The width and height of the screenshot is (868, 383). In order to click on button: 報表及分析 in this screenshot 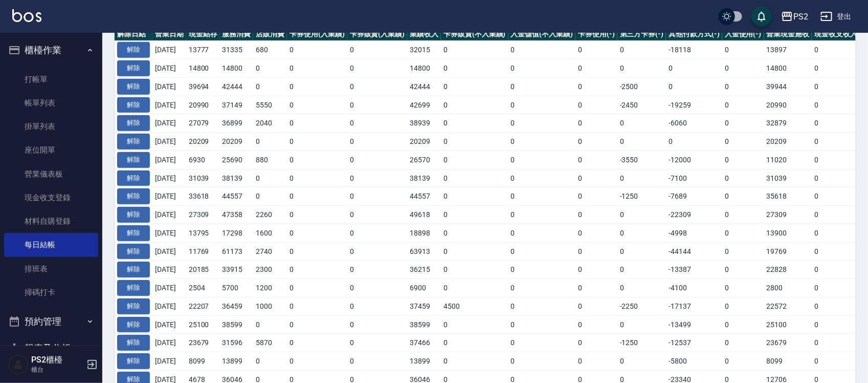, I will do `click(51, 348)`.